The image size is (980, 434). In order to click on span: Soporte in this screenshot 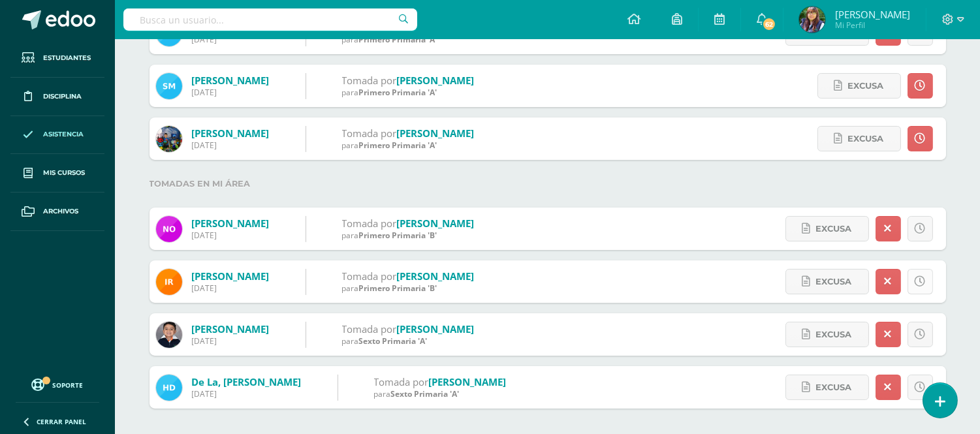, I will do `click(68, 385)`.